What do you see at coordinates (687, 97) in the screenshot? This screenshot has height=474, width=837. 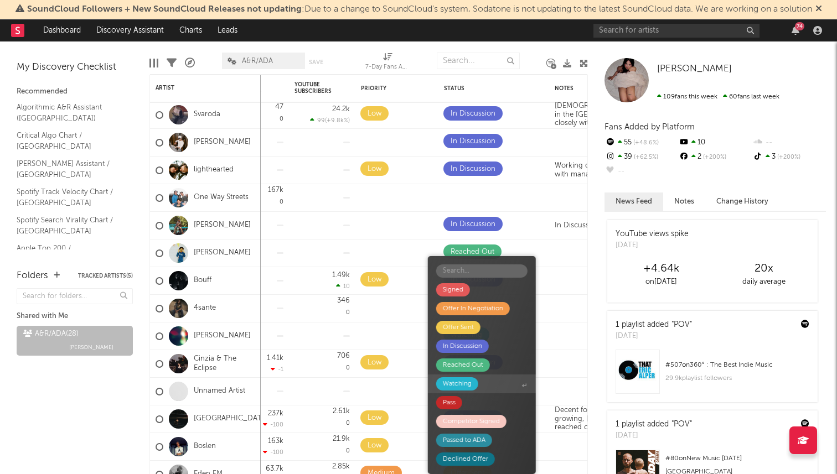 I see `span: 109 fans this week` at bounding box center [687, 97].